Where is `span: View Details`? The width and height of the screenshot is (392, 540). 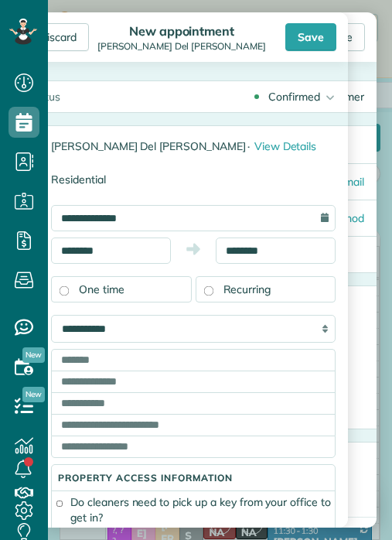 span: View Details is located at coordinates (285, 146).